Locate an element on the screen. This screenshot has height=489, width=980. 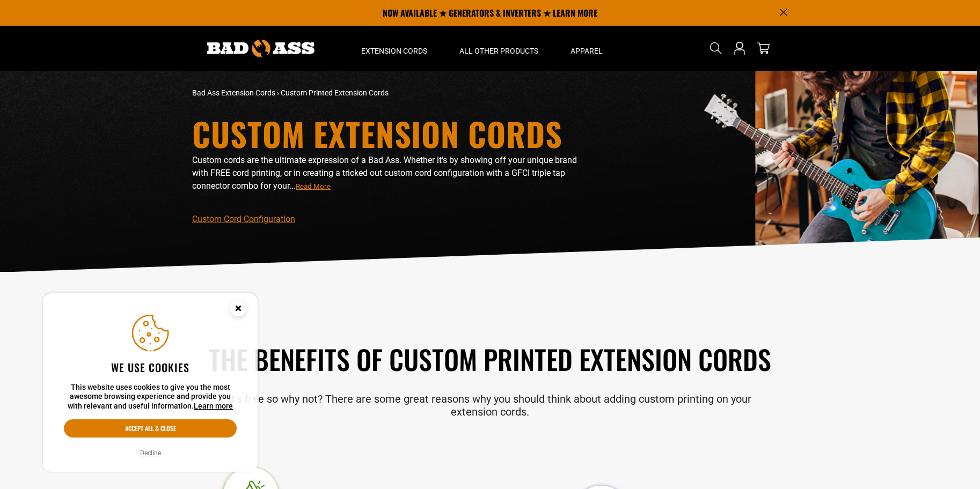
a: Bad Ass Extension Cords is located at coordinates (233, 93).